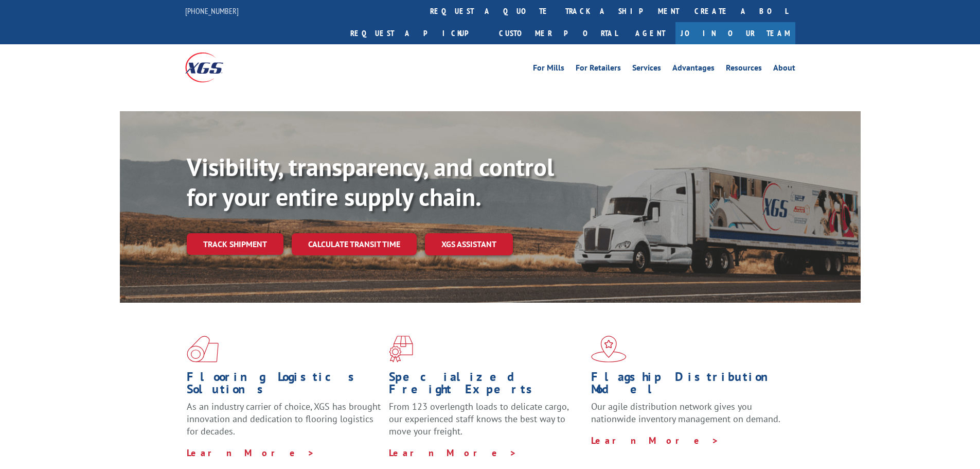 The height and width of the screenshot is (469, 980). Describe the element at coordinates (693, 69) in the screenshot. I see `a: Advantages` at that location.